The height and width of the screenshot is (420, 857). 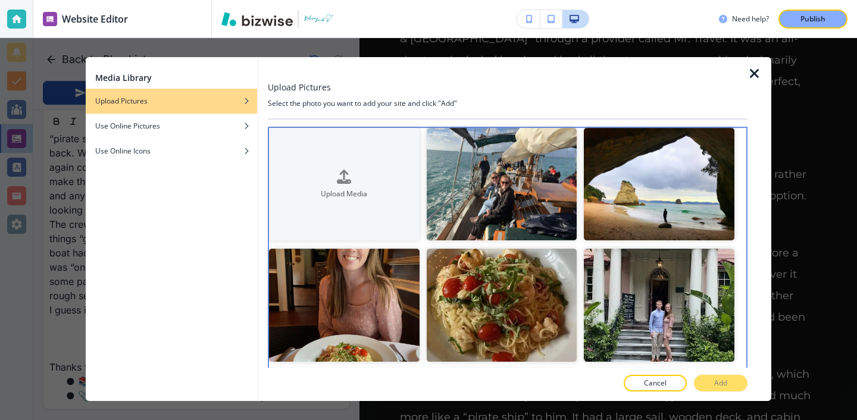 What do you see at coordinates (655, 383) in the screenshot?
I see `p: Cancel` at bounding box center [655, 383].